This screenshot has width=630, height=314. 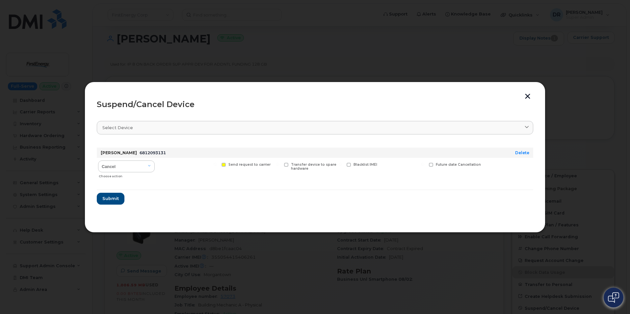 What do you see at coordinates (111, 198) in the screenshot?
I see `span: Submit` at bounding box center [111, 198].